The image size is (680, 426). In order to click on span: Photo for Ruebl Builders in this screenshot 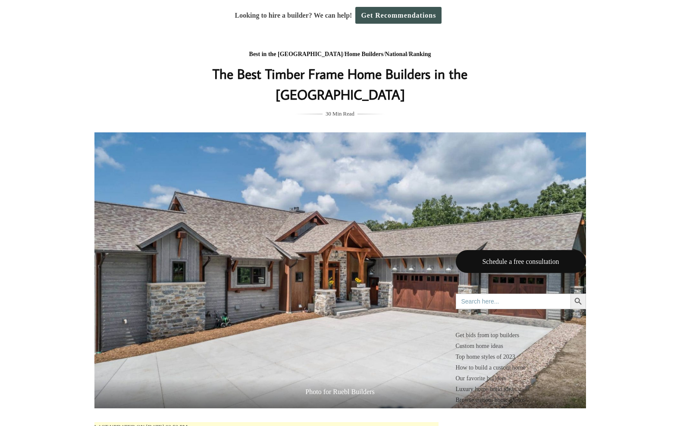, I will do `click(340, 394)`.